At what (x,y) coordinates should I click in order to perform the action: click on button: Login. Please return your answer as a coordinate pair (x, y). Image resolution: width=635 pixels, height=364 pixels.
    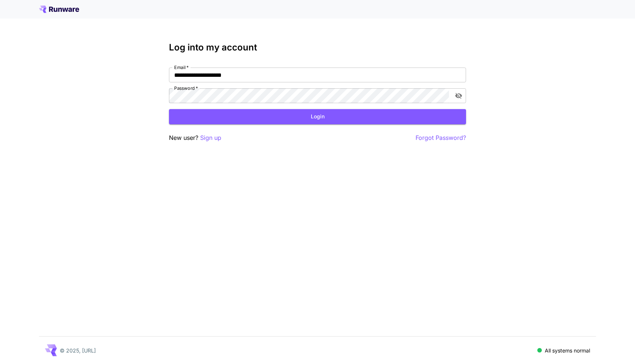
    Looking at the image, I should click on (318, 117).